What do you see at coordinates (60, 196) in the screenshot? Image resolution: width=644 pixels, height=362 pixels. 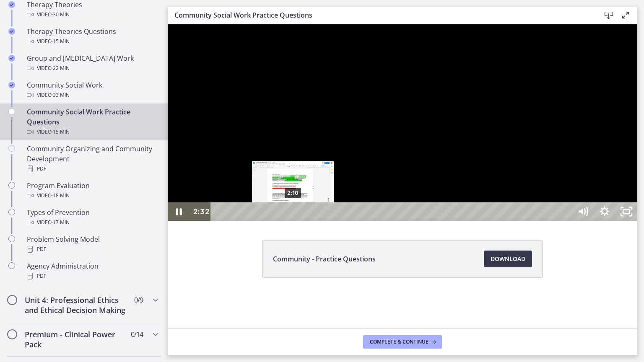 I see `span: · 18 min` at bounding box center [60, 196].